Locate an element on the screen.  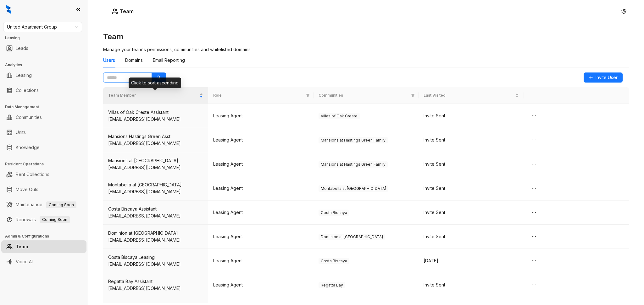
a: Move Outs is located at coordinates (27, 190).